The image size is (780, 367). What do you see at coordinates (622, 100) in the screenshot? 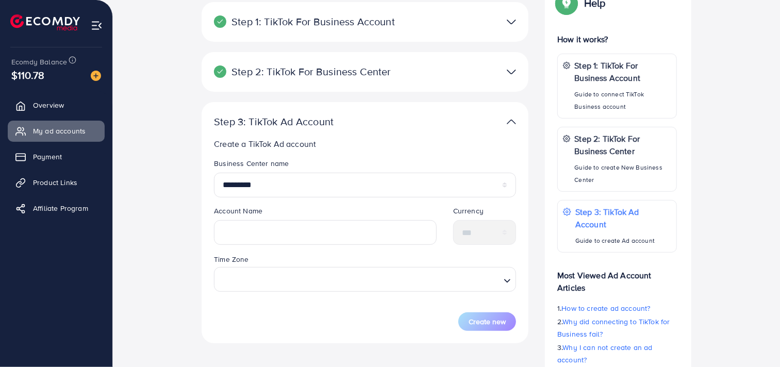
I see `p: Guide to connect TikTok Business account` at bounding box center [622, 100].